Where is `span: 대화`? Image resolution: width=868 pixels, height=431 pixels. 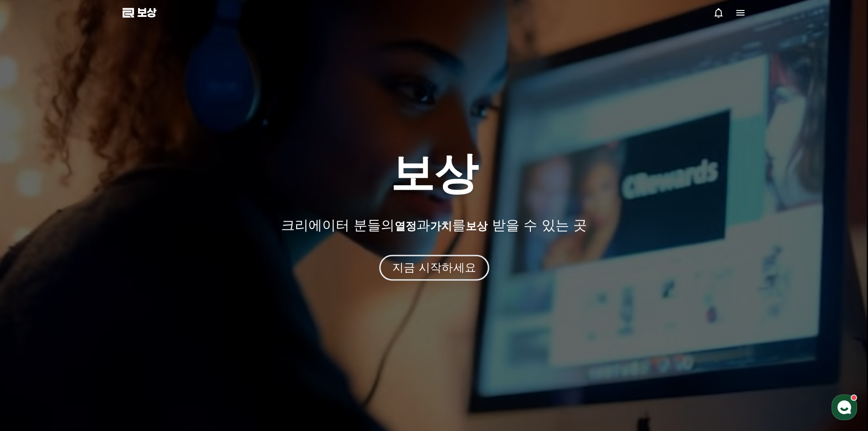
span: 대화 is located at coordinates (89, 307).